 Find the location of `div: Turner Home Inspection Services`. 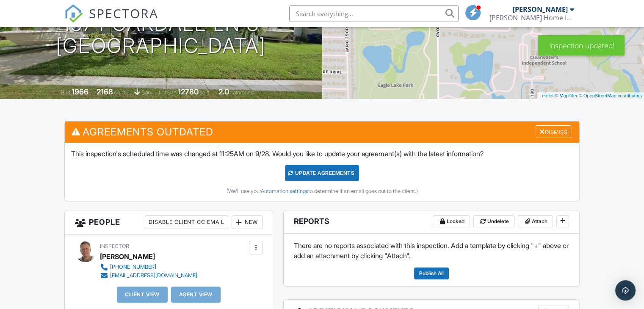

div: Turner Home Inspection Services is located at coordinates (532, 18).